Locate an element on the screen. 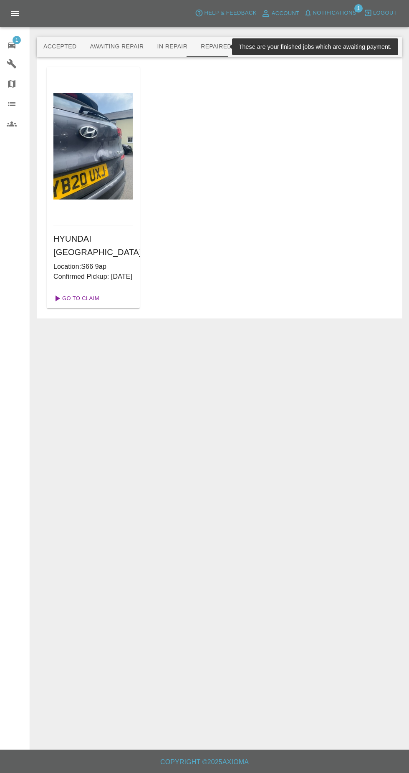  span: Logout is located at coordinates (385, 13).